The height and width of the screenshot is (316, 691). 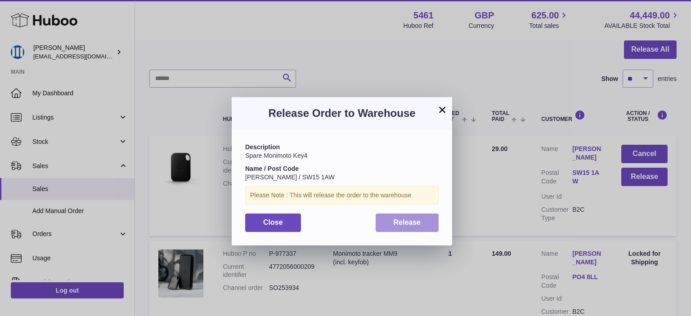 I want to click on button: Release, so click(x=407, y=223).